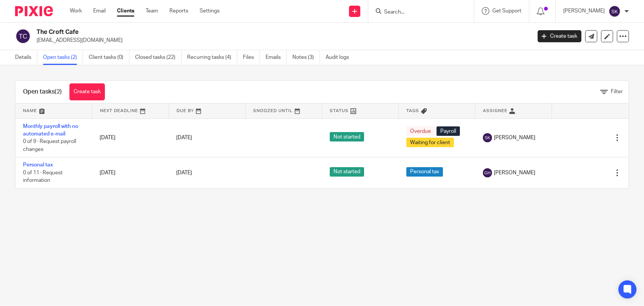  What do you see at coordinates (58, 91) in the screenshot?
I see `span: (2)` at bounding box center [58, 91].